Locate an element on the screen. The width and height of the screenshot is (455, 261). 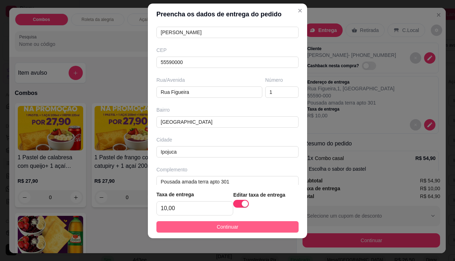
strong: Editar taxa de entrega is located at coordinates (259, 195).